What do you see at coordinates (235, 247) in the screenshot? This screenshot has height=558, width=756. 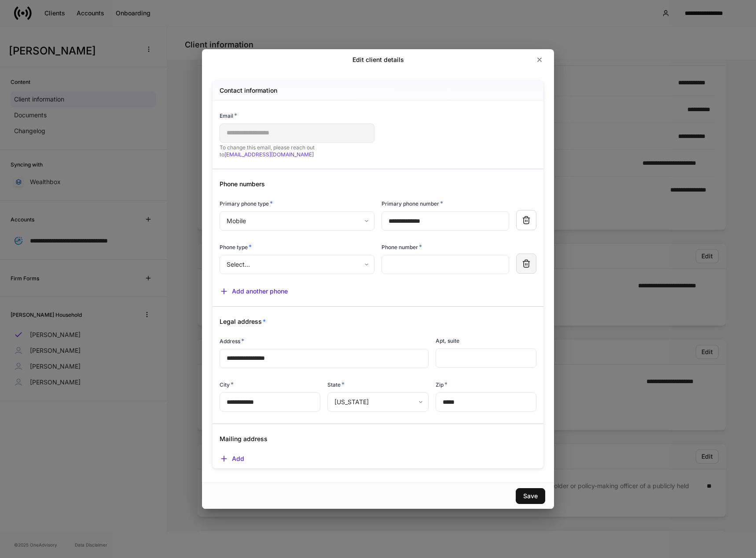 I see `h6: Phone type` at bounding box center [235, 247].